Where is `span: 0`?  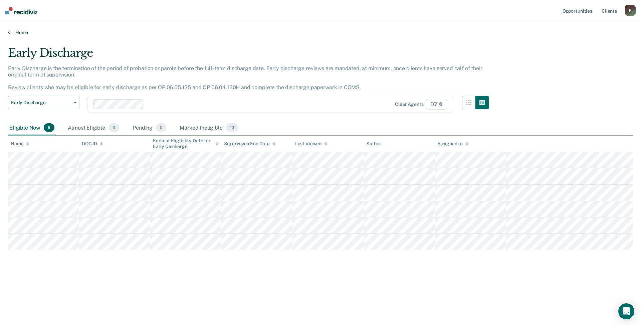
span: 0 is located at coordinates (161, 127).